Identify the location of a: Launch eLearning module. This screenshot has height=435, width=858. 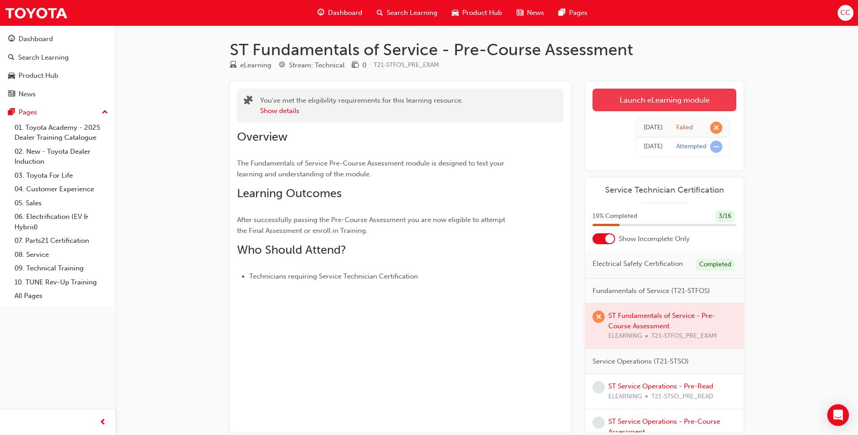
(664, 100).